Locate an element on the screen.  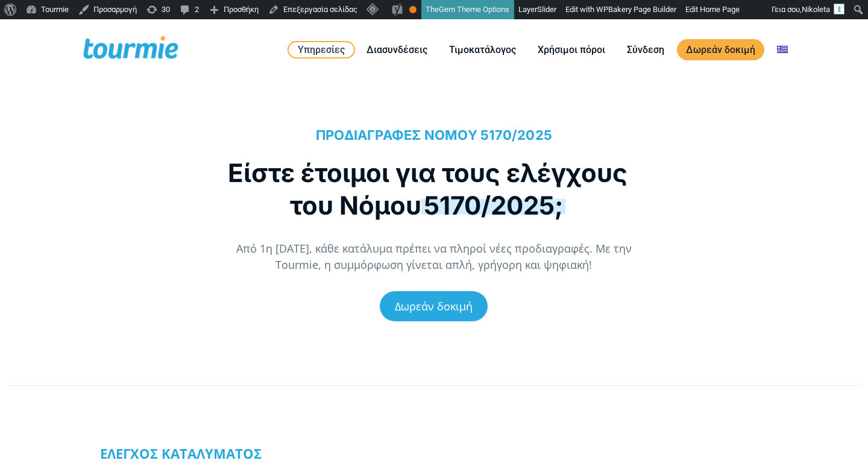
h1: Είστε έτοιμοι για τους ελέγχους του Νόμου is located at coordinates (428, 189).